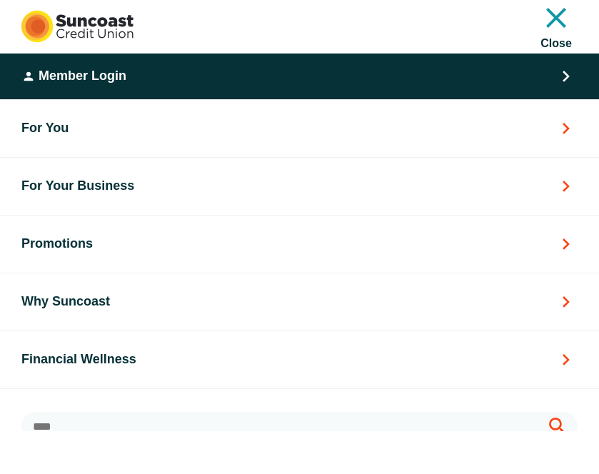 This screenshot has height=474, width=599. I want to click on img: Suncoast Credit Union, so click(77, 26).